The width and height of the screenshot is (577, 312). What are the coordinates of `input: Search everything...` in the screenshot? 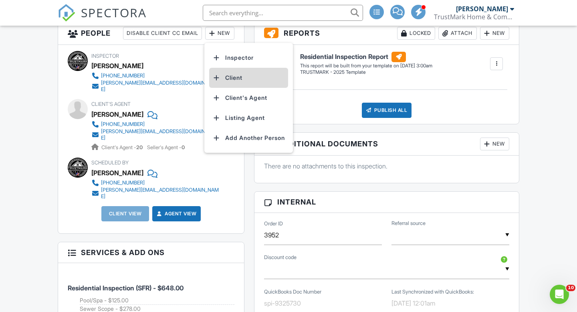 It's located at (283, 13).